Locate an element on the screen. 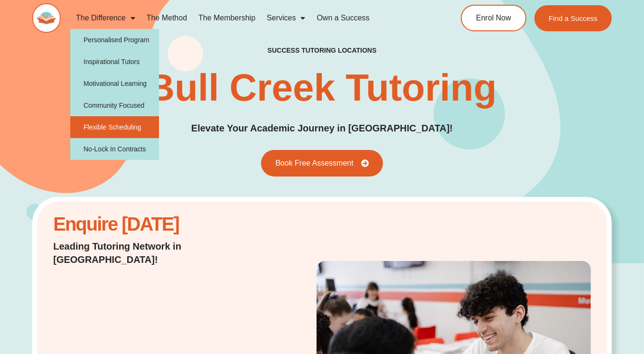 The width and height of the screenshot is (644, 354). a: The Difference is located at coordinates (106, 18).